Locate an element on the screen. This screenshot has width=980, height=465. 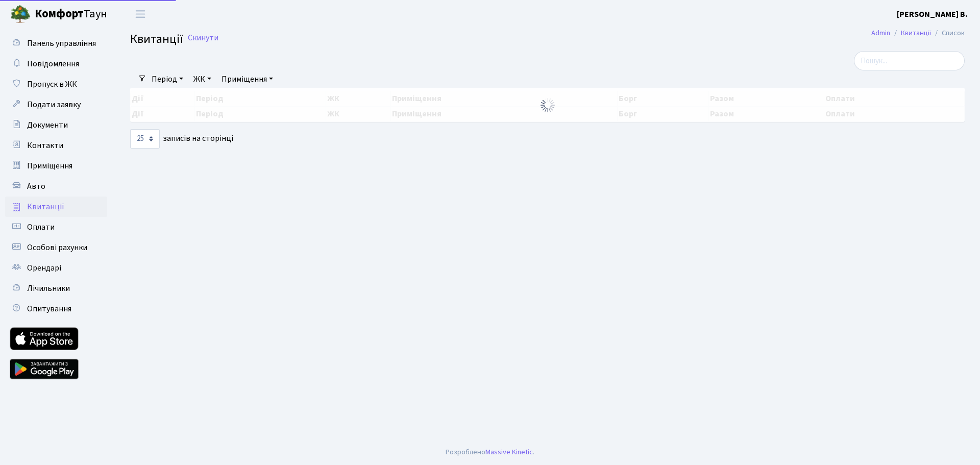
span: Повідомлення is located at coordinates (53, 64).